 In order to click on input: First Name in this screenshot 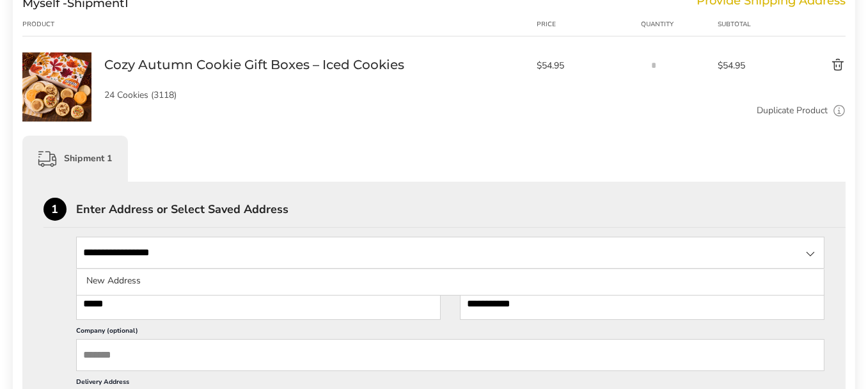, I will do `click(258, 304)`.